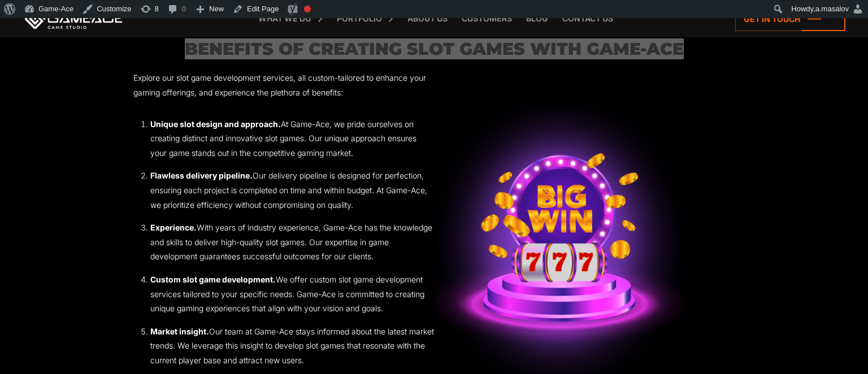  Describe the element at coordinates (180, 331) in the screenshot. I see `strong: Market insight.` at that location.